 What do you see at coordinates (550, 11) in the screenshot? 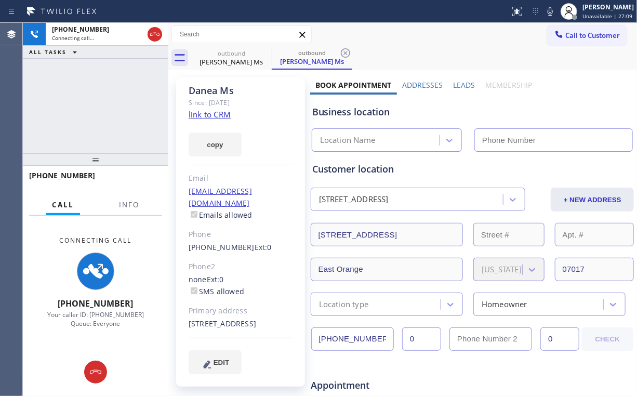
I see `button: Mute` at bounding box center [550, 11].